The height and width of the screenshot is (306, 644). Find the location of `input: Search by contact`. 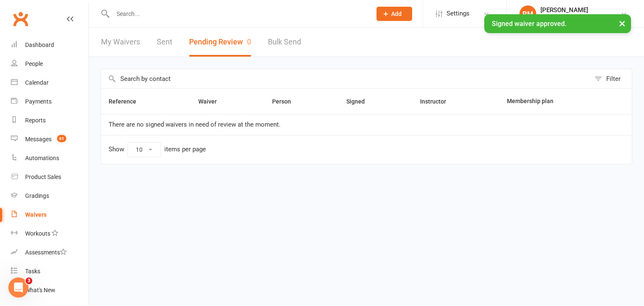

input: Search by contact is located at coordinates (346, 79).